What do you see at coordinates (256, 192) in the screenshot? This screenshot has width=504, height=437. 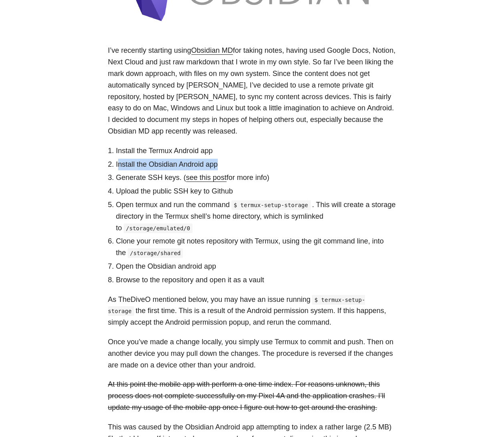 I see `li: Upload the public SSH key to Github` at bounding box center [256, 192].